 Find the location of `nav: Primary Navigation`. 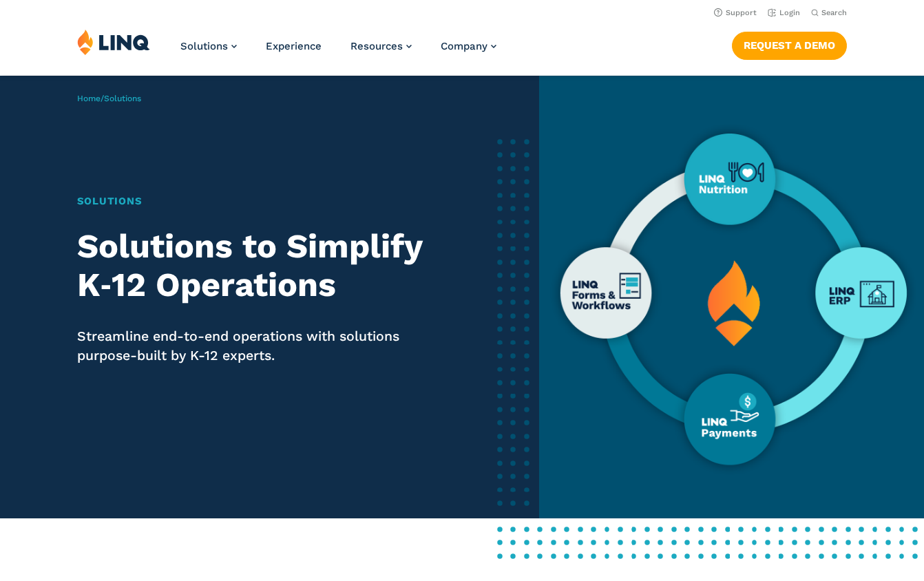

nav: Primary Navigation is located at coordinates (338, 52).